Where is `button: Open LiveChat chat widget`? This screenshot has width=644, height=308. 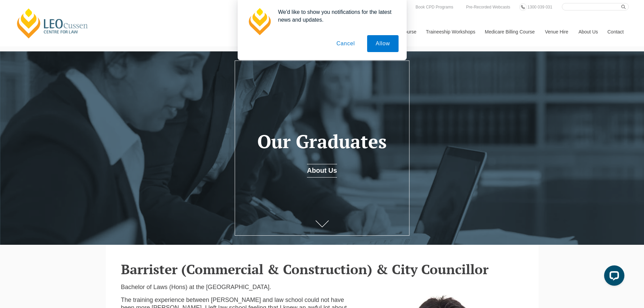 button: Open LiveChat chat widget is located at coordinates (15, 13).